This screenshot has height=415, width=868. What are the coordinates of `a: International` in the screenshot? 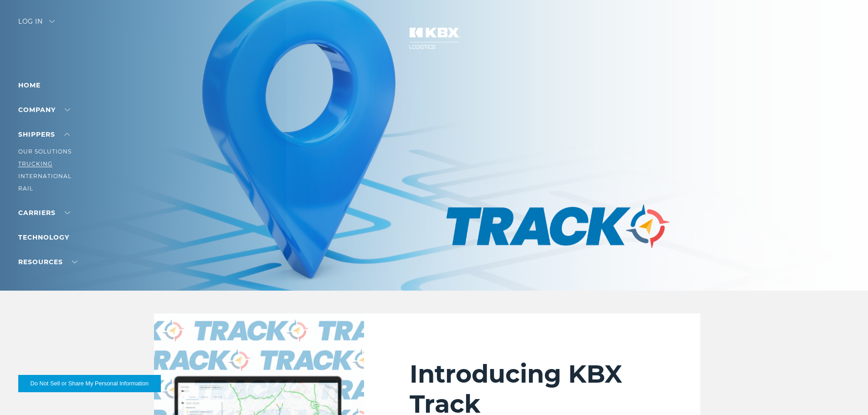 It's located at (45, 176).